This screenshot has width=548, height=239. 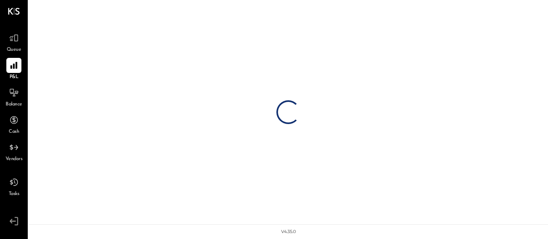 What do you see at coordinates (14, 50) in the screenshot?
I see `span: Queue` at bounding box center [14, 50].